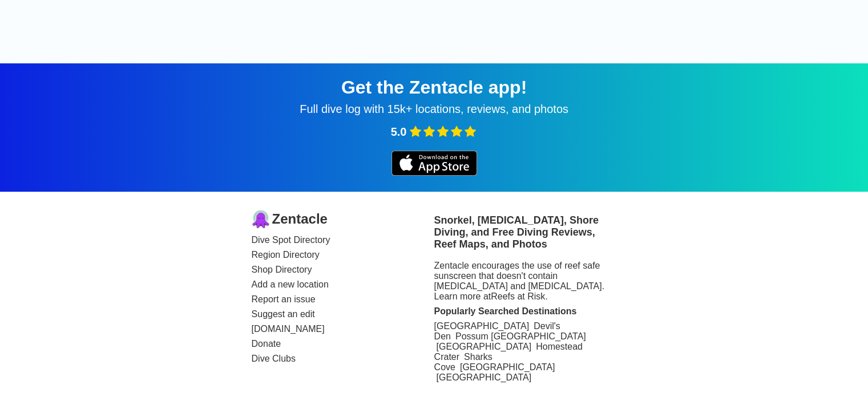 The image size is (868, 401). Describe the element at coordinates (398, 131) in the screenshot. I see `span: 5.0` at that location.